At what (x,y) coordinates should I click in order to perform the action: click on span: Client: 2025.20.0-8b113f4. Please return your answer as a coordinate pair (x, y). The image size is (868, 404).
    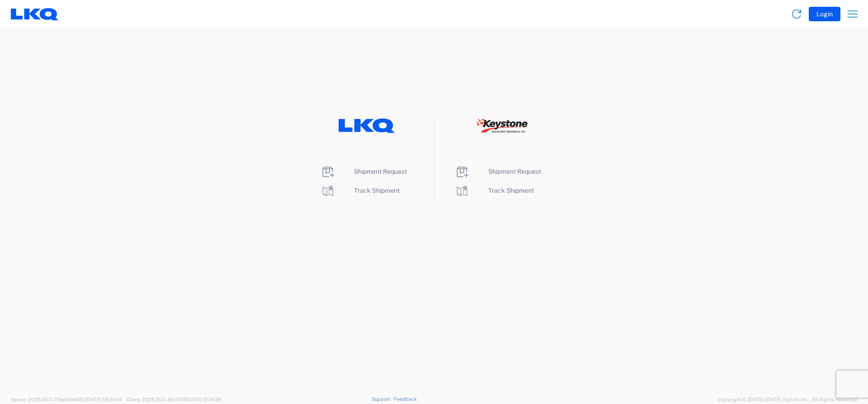
    Looking at the image, I should click on (174, 400).